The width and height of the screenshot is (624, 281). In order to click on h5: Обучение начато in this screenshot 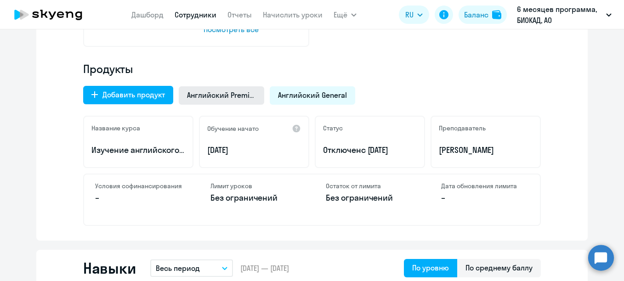, I will do `click(233, 129)`.